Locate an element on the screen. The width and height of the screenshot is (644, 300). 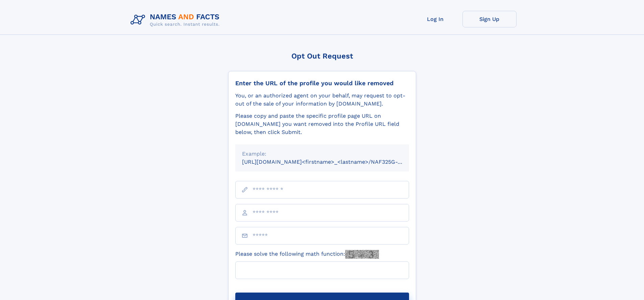
div: Enter the URL of the profile you would like removed is located at coordinates (322, 83).